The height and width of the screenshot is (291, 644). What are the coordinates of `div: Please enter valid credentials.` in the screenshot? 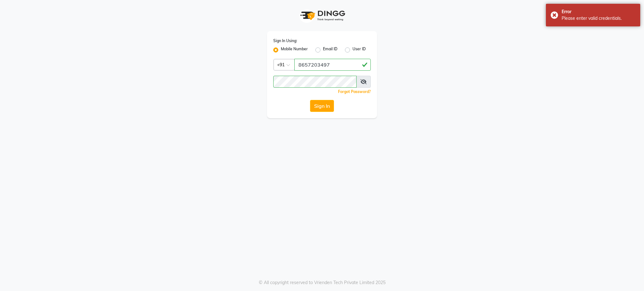 It's located at (599, 18).